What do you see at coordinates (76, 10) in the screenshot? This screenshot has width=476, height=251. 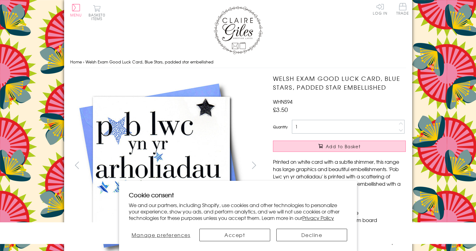 I see `button: Menu` at bounding box center [76, 10].